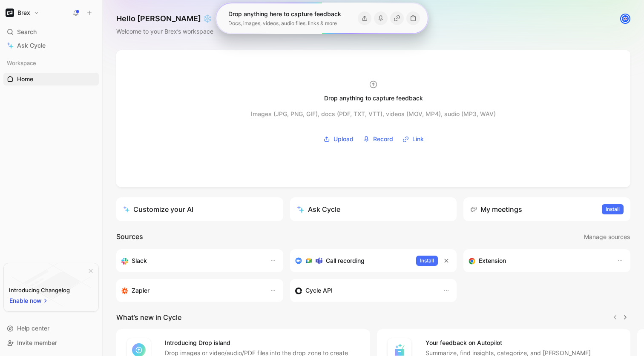  Describe the element at coordinates (200, 209) in the screenshot. I see `a: Customize your AI` at that location.